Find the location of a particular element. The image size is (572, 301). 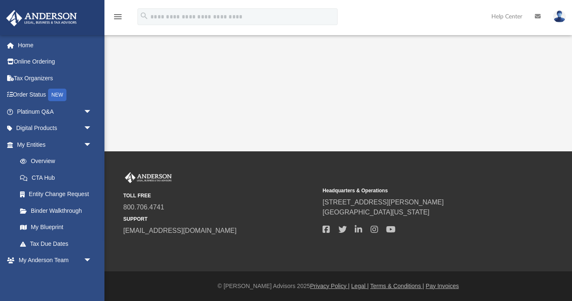

img: User Pic is located at coordinates (560, 16).